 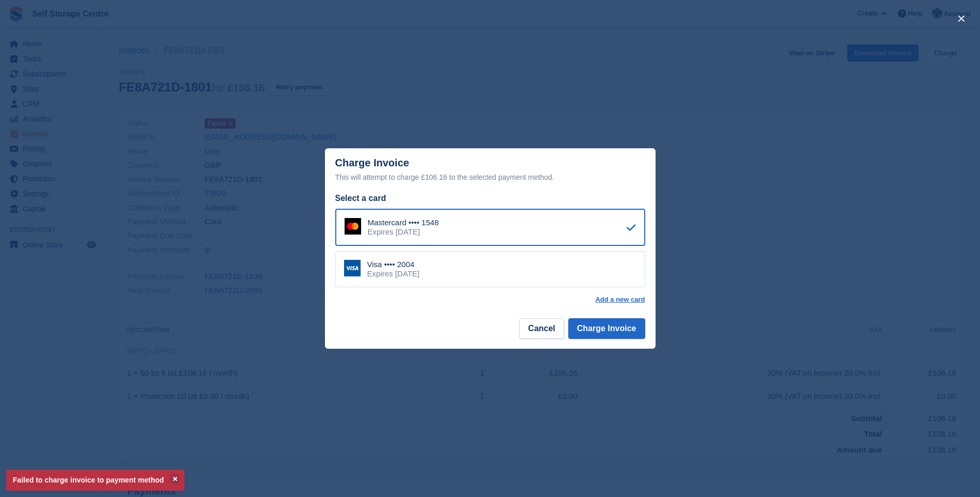 I want to click on a: Add a new card, so click(x=620, y=299).